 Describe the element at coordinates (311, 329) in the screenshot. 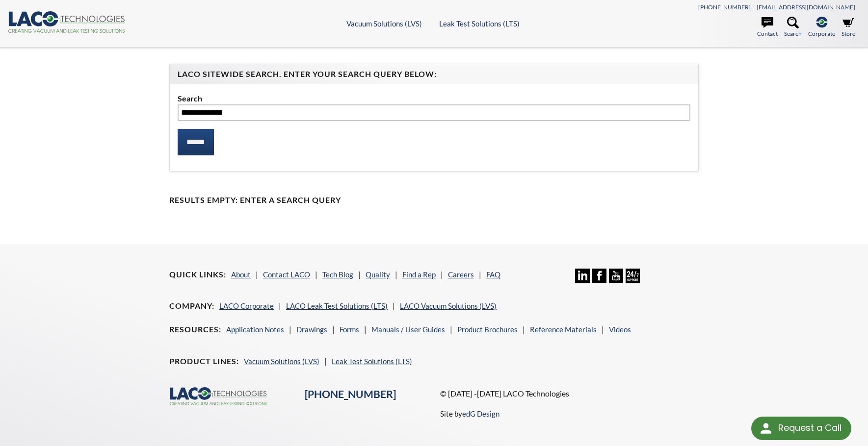

I see `a: Drawings` at that location.